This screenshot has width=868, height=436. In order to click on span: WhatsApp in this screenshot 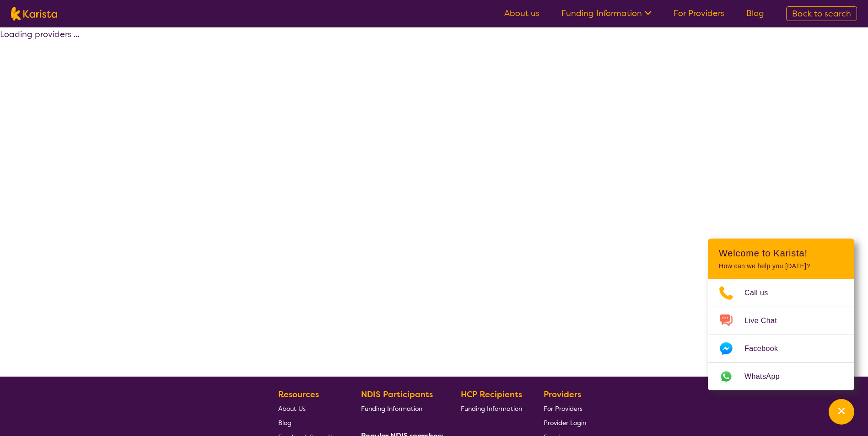, I will do `click(767, 377)`.